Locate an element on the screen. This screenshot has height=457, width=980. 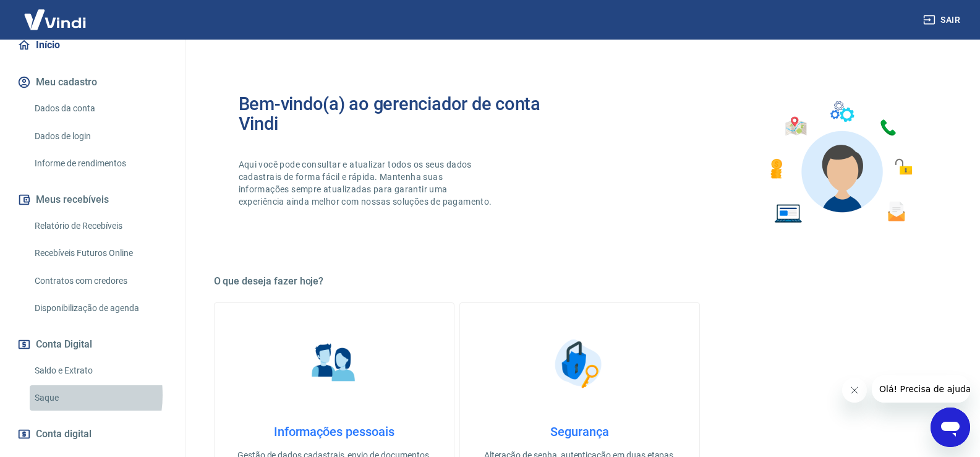
h4: Segurança is located at coordinates (580, 432).